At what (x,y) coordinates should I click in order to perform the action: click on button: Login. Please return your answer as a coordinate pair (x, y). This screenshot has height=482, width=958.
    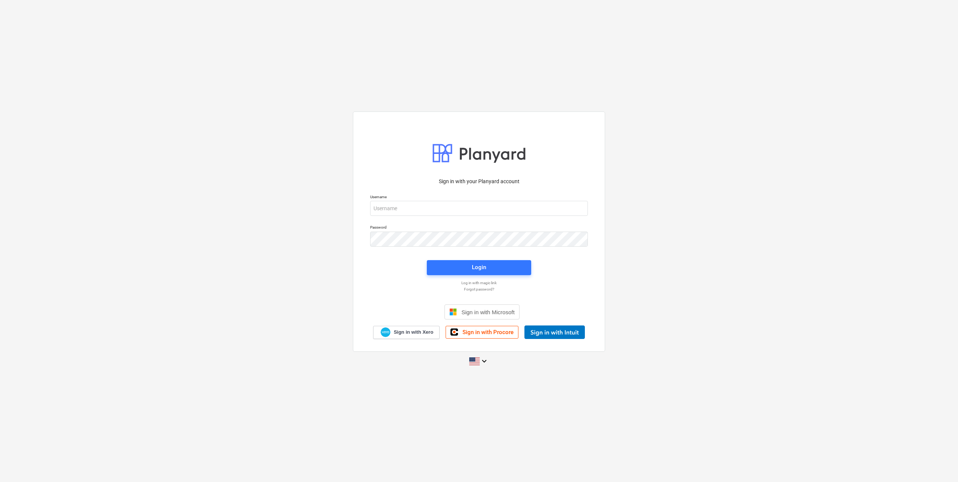
    Looking at the image, I should click on (479, 268).